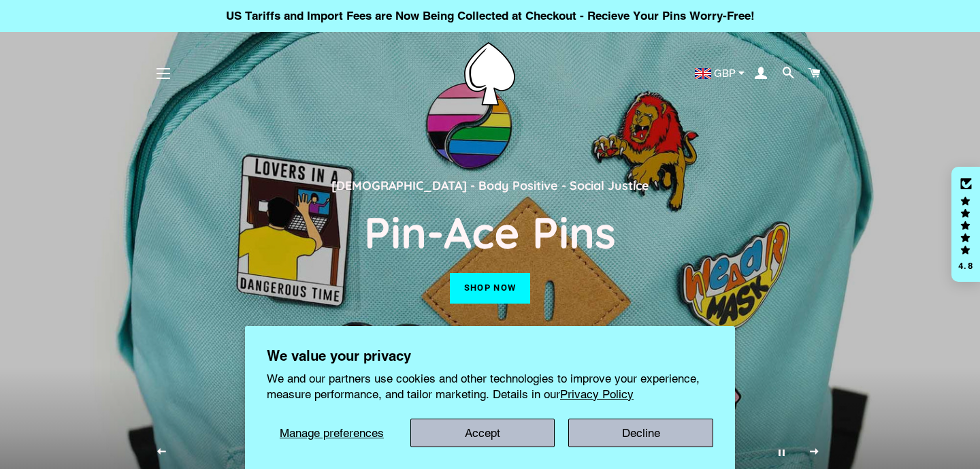  I want to click on h2: We value your privacy, so click(490, 356).